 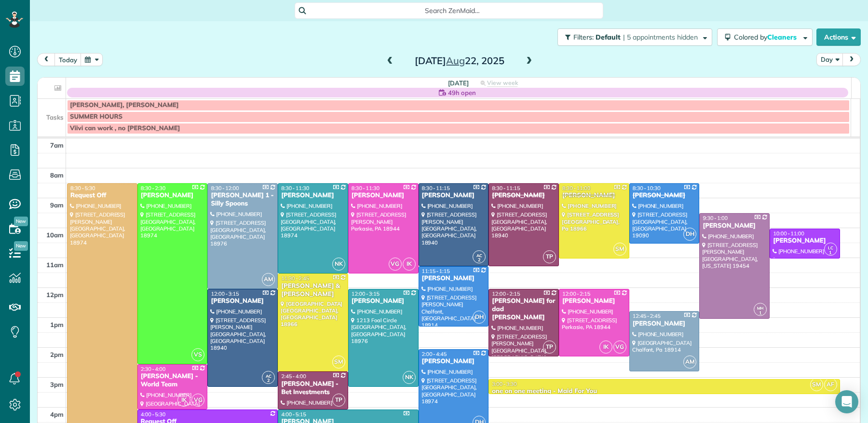 What do you see at coordinates (830, 248) in the screenshot?
I see `span: LC` at bounding box center [830, 248].